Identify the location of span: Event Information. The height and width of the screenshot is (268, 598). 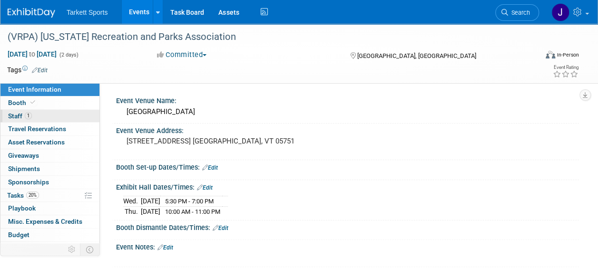
(35, 89).